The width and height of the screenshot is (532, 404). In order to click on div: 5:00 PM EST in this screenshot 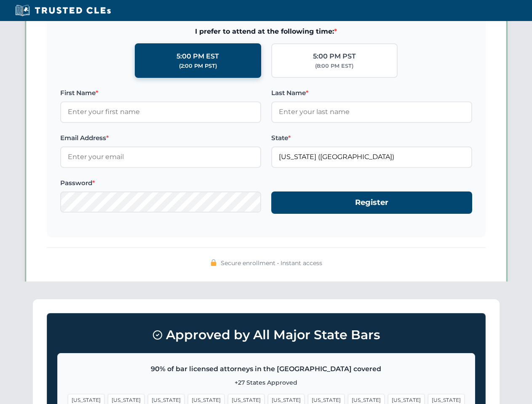, I will do `click(198, 56)`.